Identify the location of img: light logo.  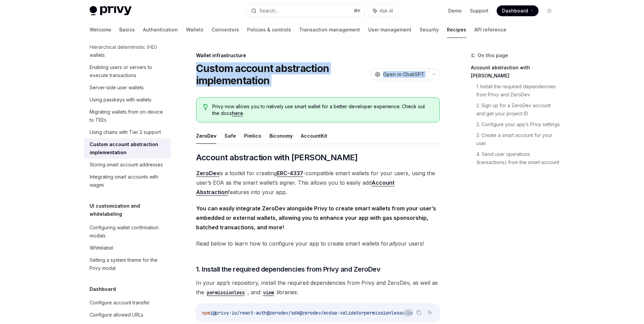
(111, 11).